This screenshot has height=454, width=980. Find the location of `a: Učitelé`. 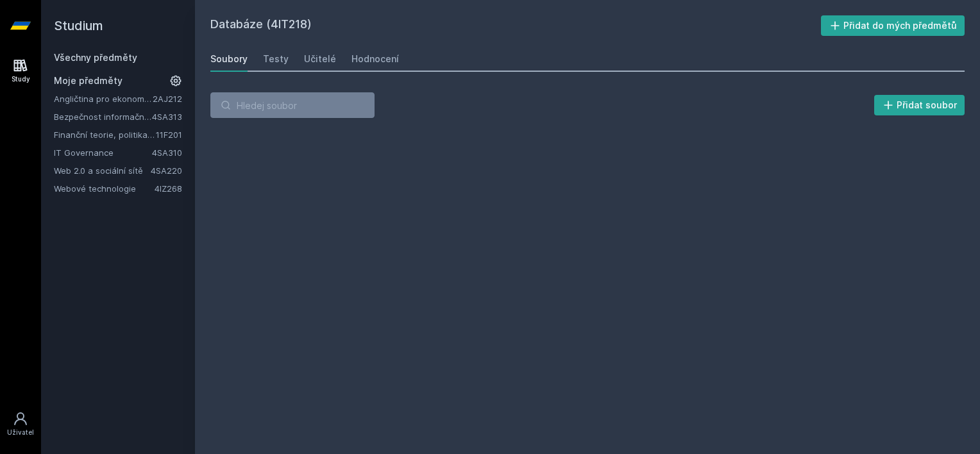

a: Učitelé is located at coordinates (320, 59).